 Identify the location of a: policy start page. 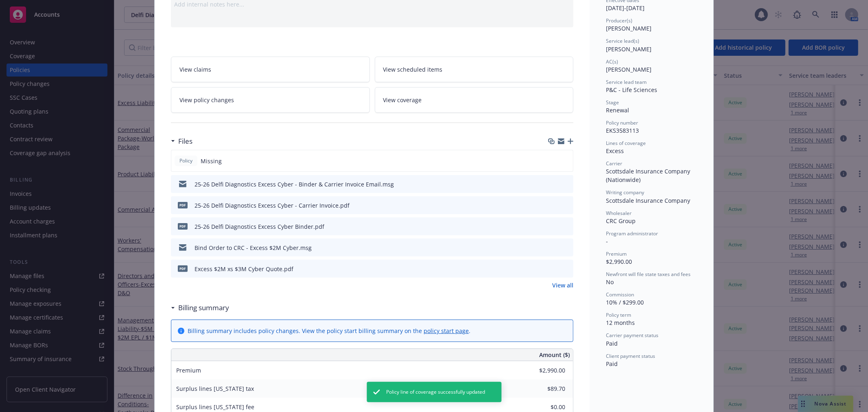
(446, 330).